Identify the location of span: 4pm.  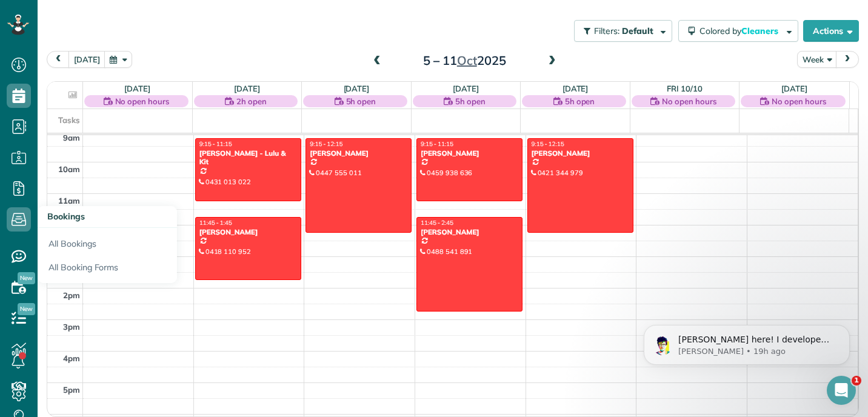
(71, 358).